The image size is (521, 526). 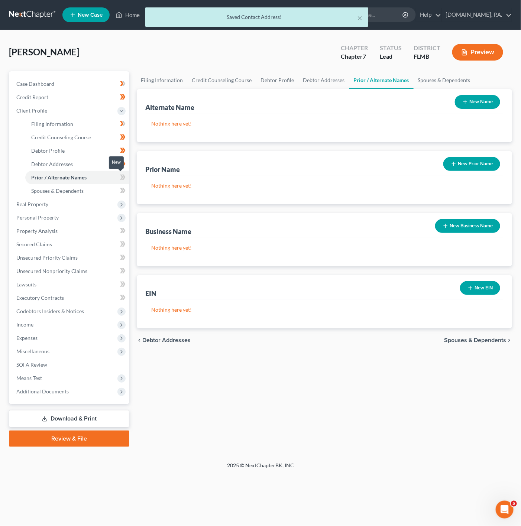 I want to click on div: Lead, so click(x=391, y=56).